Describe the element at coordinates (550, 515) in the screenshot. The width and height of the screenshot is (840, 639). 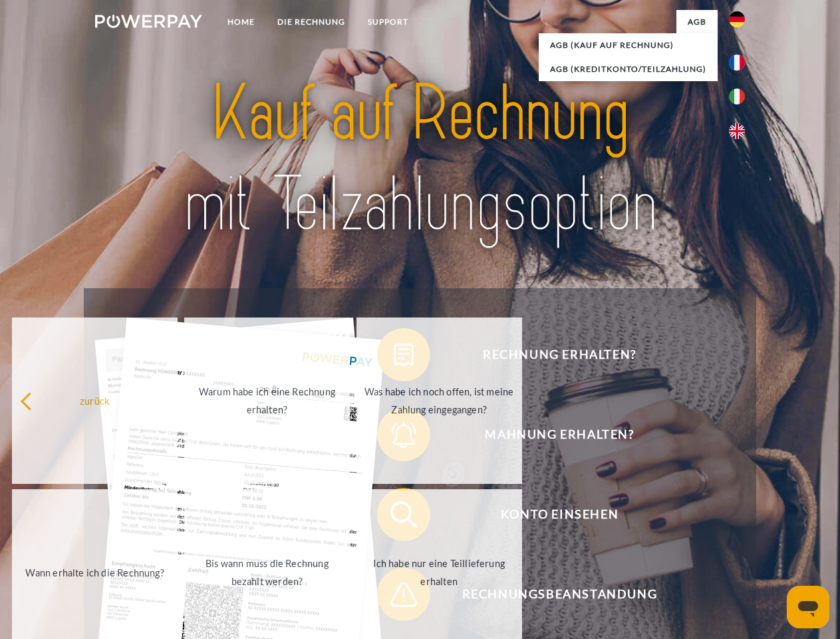
I see `button: Konto einsehen` at that location.